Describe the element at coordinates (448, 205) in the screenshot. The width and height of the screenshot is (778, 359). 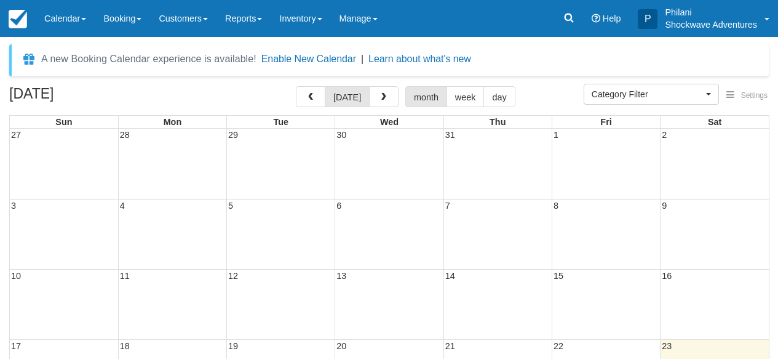
I see `span: 7` at that location.